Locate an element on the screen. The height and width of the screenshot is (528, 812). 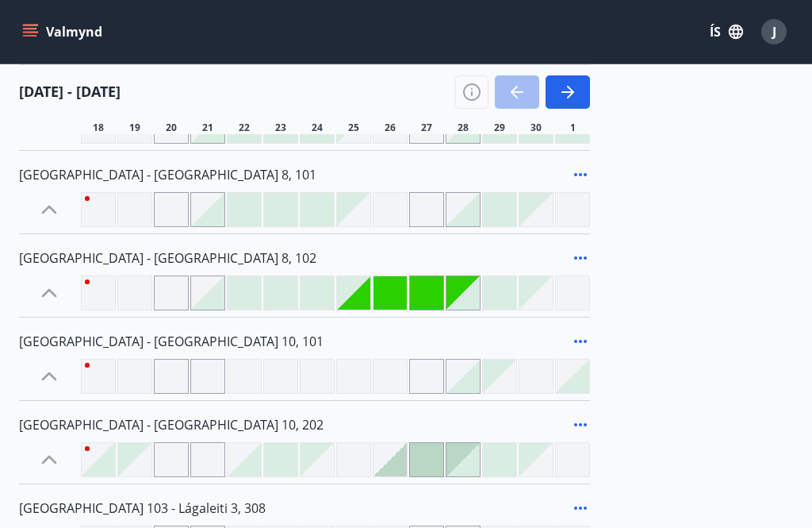
span: 18 is located at coordinates (98, 128).